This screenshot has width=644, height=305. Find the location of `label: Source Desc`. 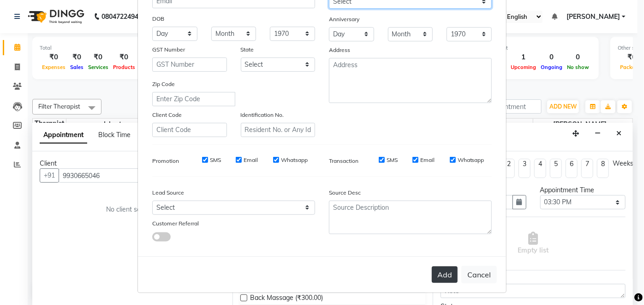

label: Source Desc is located at coordinates (345, 193).